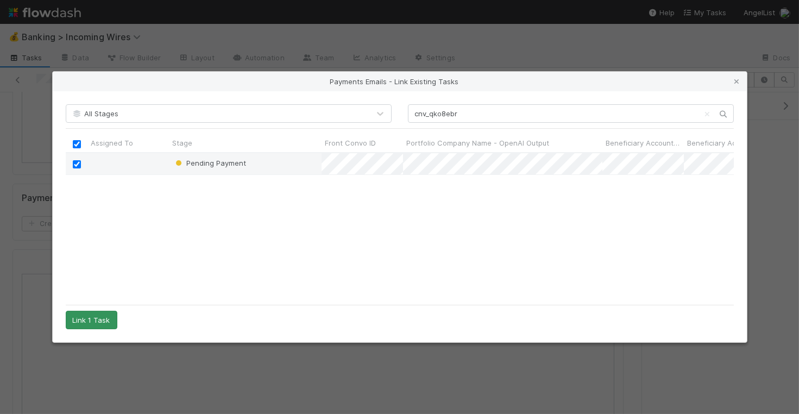 The width and height of the screenshot is (799, 414). I want to click on span: Beneficiary Account Name, so click(643, 143).